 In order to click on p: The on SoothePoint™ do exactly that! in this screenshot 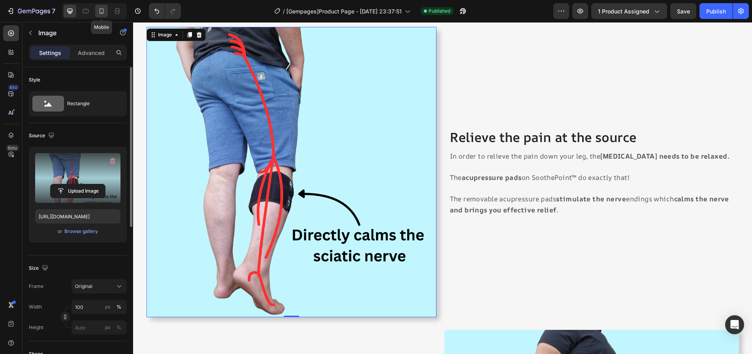, I will do `click(461, 155)`.